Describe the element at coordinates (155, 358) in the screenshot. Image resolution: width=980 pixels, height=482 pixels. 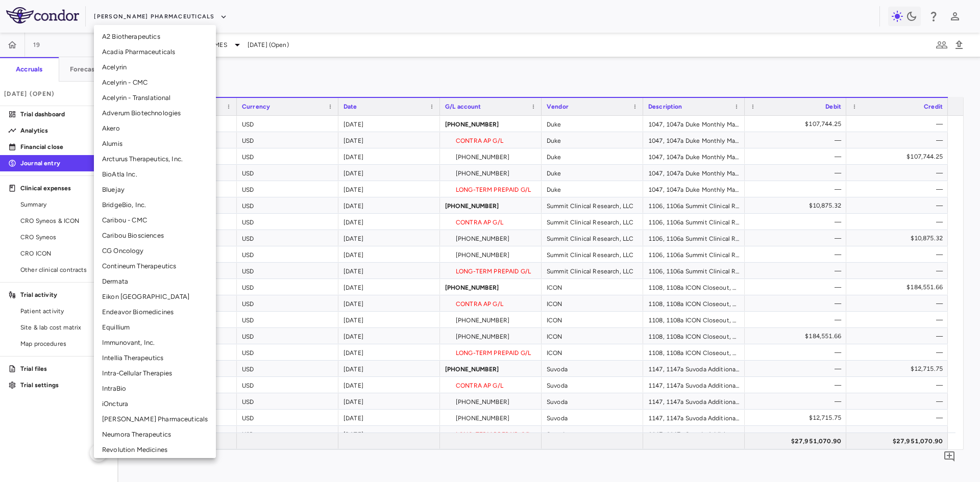
I see `li: Intellia Therapeutics` at that location.